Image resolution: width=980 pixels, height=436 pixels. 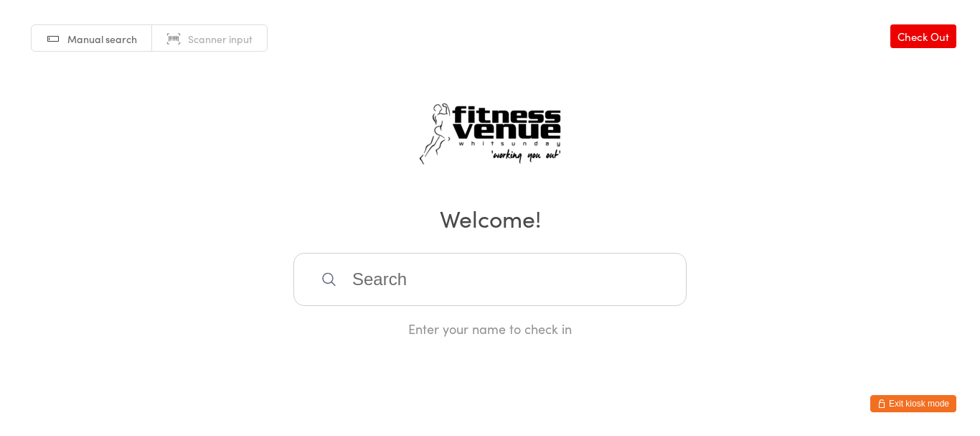 I want to click on a: Check Out, so click(x=923, y=36).